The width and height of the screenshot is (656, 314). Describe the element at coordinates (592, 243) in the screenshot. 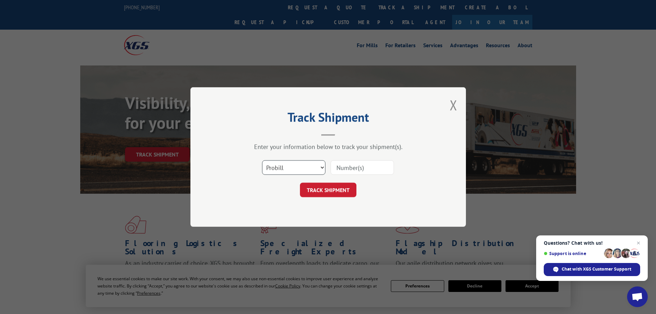

I see `span: Questions? Chat with us!` at that location.